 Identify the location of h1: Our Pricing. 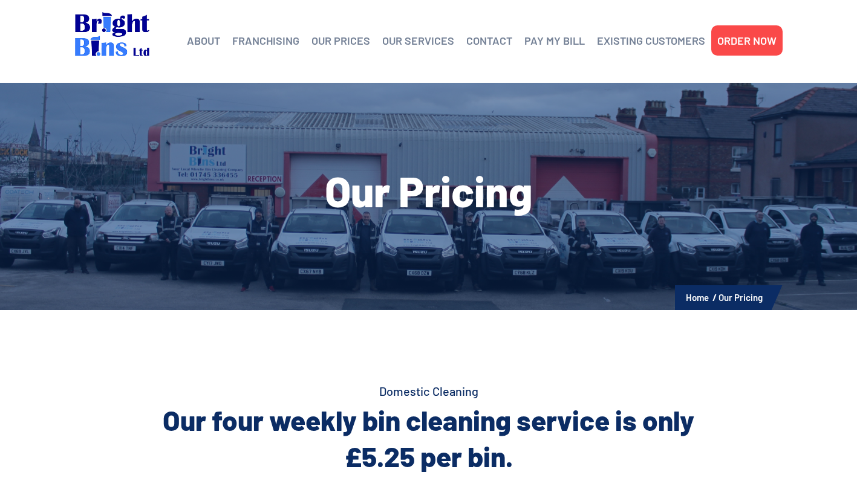
(429, 191).